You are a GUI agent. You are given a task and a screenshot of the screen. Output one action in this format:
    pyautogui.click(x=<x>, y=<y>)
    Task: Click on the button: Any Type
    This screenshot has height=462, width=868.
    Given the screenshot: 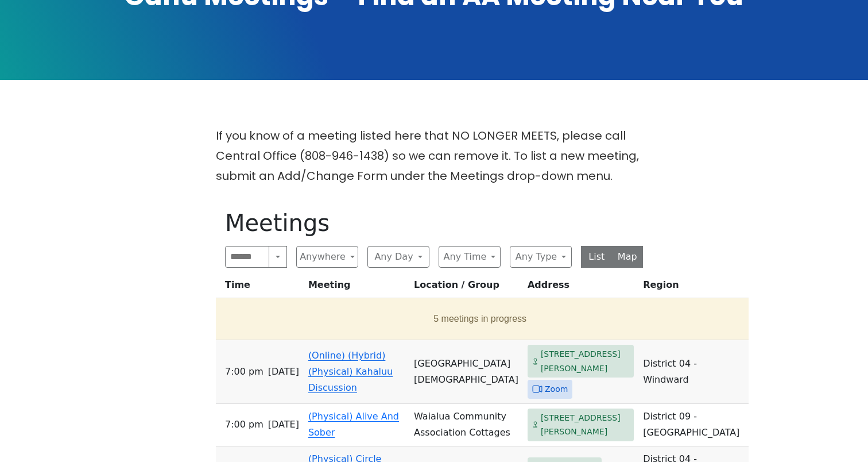 What is the action you would take?
    pyautogui.click(x=541, y=257)
    